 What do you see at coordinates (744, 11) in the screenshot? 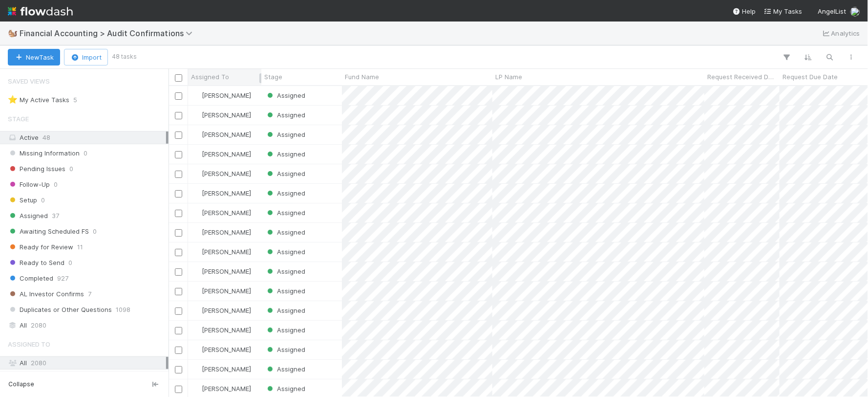
I see `div: Help` at bounding box center [744, 11].